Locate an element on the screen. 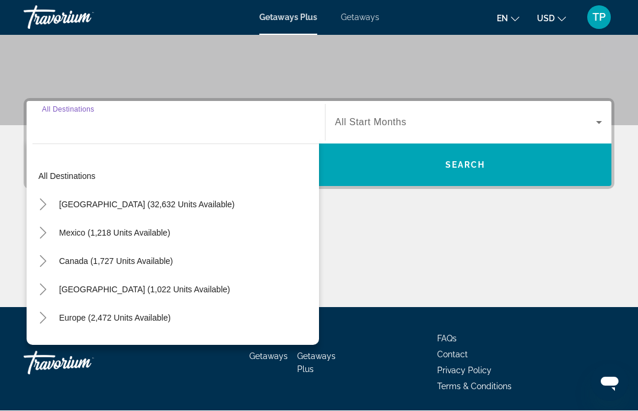  a: Contact is located at coordinates (453, 355).